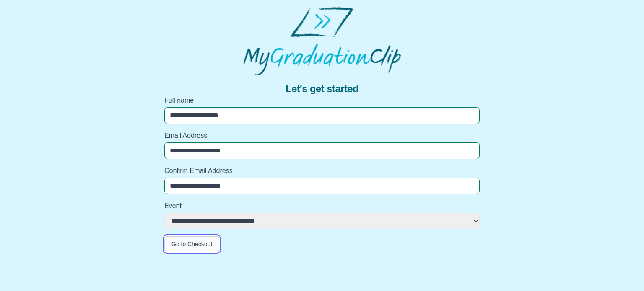  I want to click on img: MyGraduationClip, so click(322, 41).